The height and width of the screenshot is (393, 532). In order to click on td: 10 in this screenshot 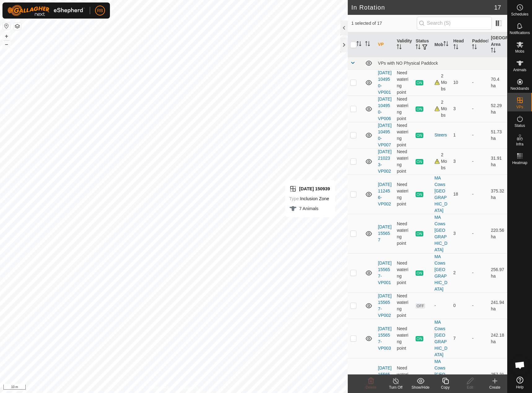, I will do `click(460, 82)`.